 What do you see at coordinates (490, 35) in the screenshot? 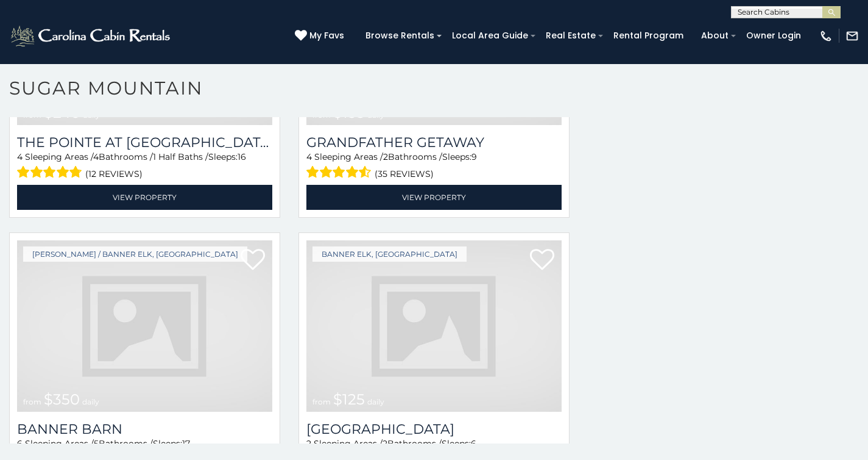
I see `a: Local Area Guide` at bounding box center [490, 35].